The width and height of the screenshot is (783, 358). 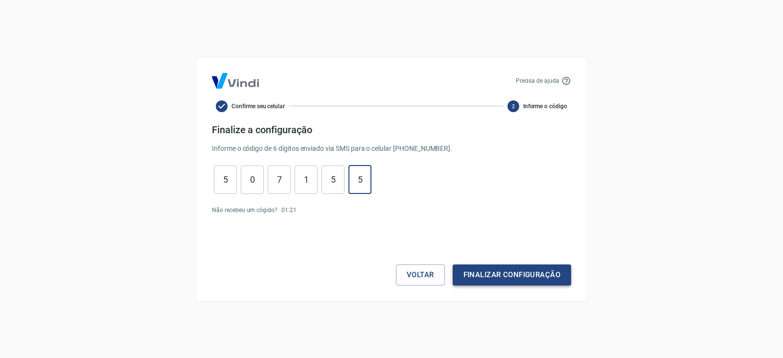 What do you see at coordinates (392, 130) in the screenshot?
I see `h4: Finalize a configuração` at bounding box center [392, 130].